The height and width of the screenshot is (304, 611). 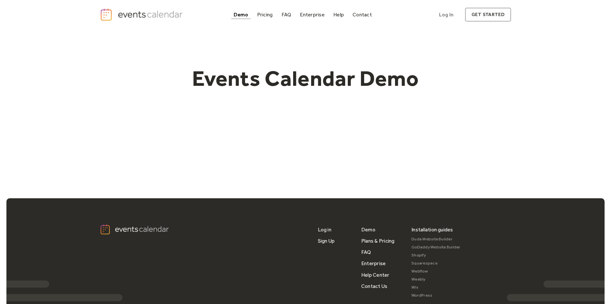 What do you see at coordinates (436, 271) in the screenshot?
I see `a: Webflow` at bounding box center [436, 271].